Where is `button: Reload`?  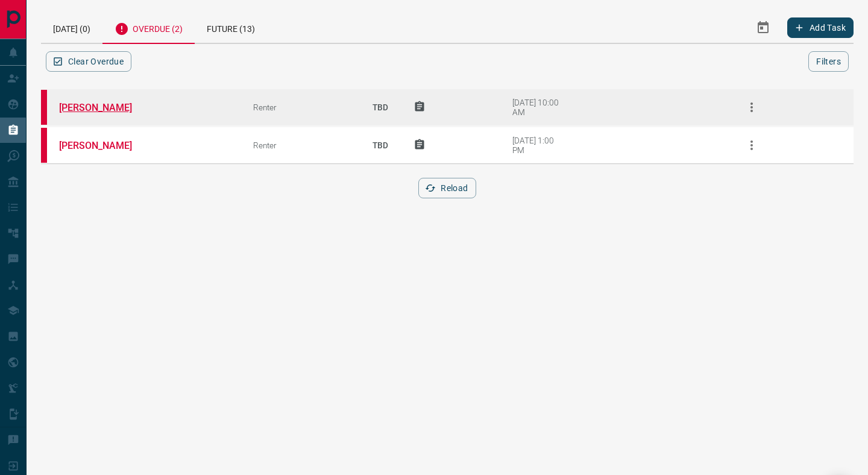 button: Reload is located at coordinates (446, 188).